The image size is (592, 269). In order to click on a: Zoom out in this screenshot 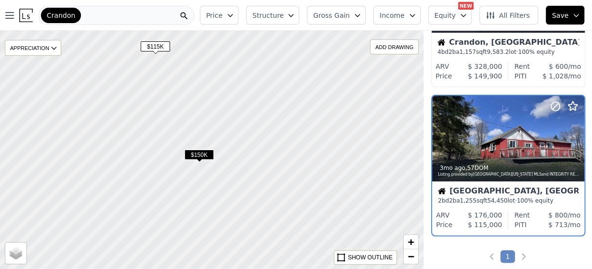, I will do `click(411, 257)`.